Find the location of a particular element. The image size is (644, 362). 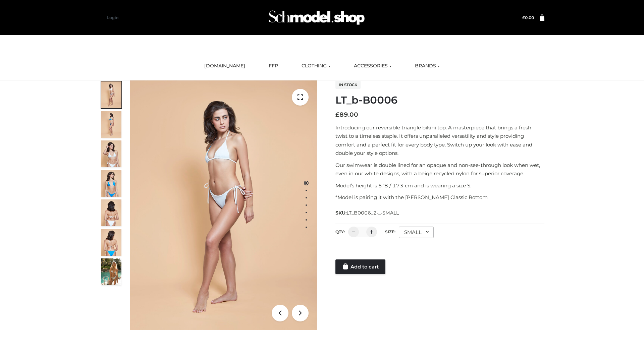

label: QTY: is located at coordinates (340, 232).